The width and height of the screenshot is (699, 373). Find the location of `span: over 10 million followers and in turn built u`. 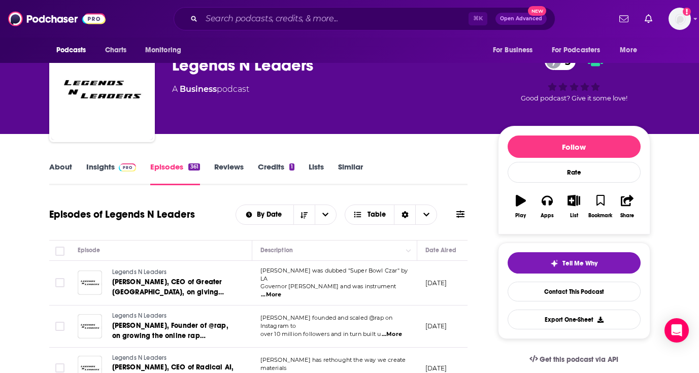

span: over 10 million followers and in turn built u is located at coordinates (321, 334).